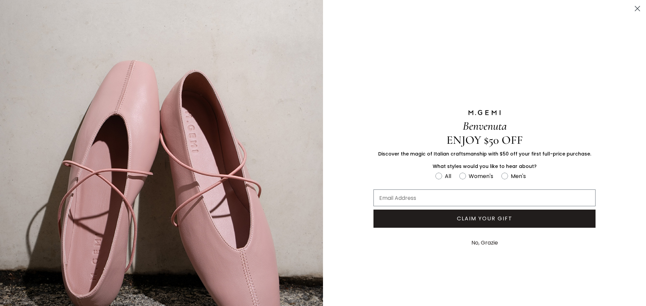 This screenshot has width=646, height=306. Describe the element at coordinates (447, 176) in the screenshot. I see `div: All` at that location.